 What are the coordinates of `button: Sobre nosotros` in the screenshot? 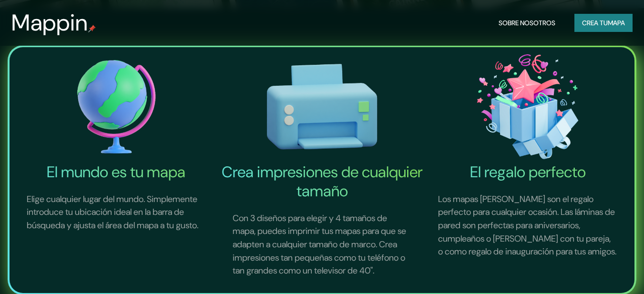 It's located at (526, 23).